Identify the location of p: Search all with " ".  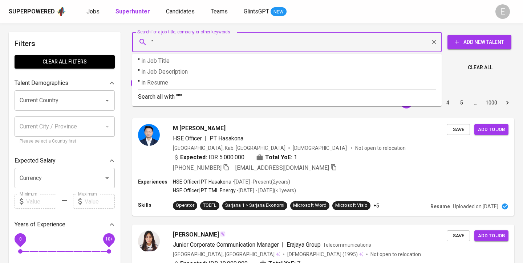
(287, 97).